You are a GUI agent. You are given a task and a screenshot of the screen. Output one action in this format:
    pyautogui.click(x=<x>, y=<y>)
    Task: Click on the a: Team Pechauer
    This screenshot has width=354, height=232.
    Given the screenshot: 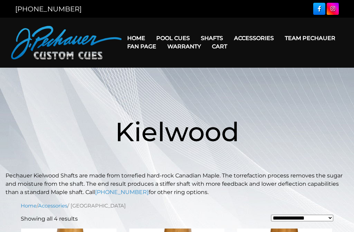 What is the action you would take?
    pyautogui.click(x=310, y=38)
    